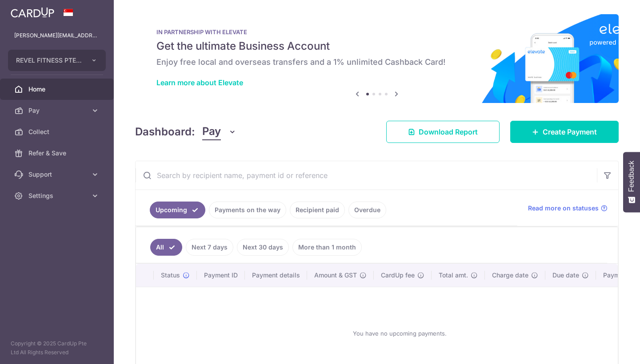 The width and height of the screenshot is (640, 364). I want to click on span: Home, so click(58, 90).